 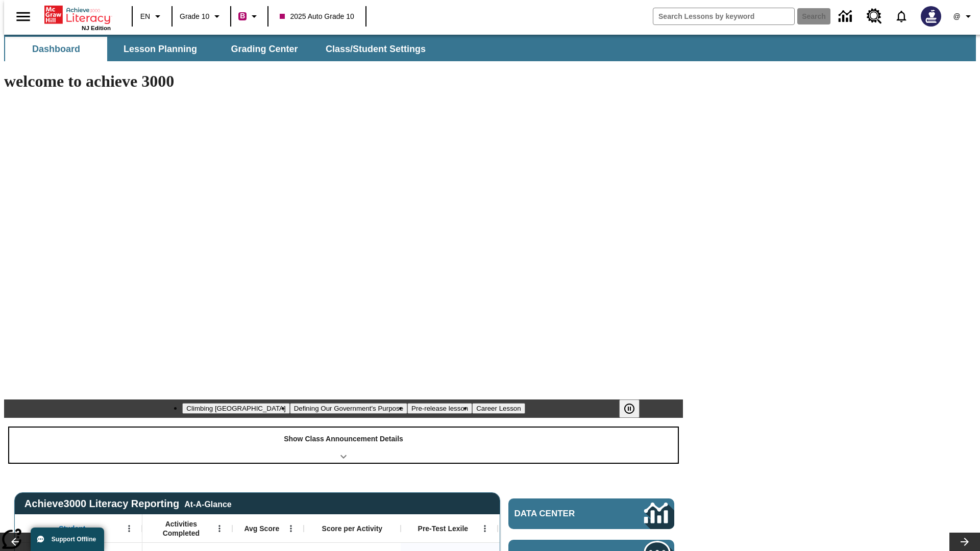 What do you see at coordinates (874, 17) in the screenshot?
I see `a: Resource Center, Will open in new tab` at bounding box center [874, 17].